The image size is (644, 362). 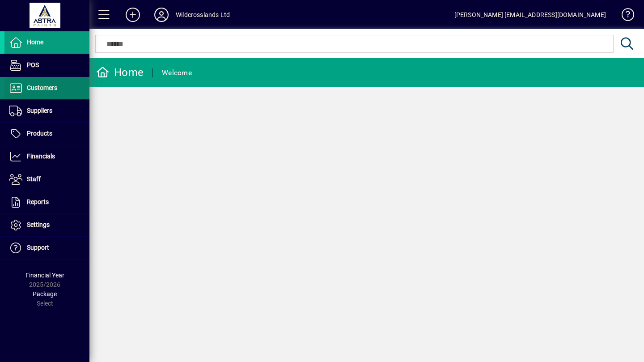 I want to click on span: Home, so click(x=35, y=42).